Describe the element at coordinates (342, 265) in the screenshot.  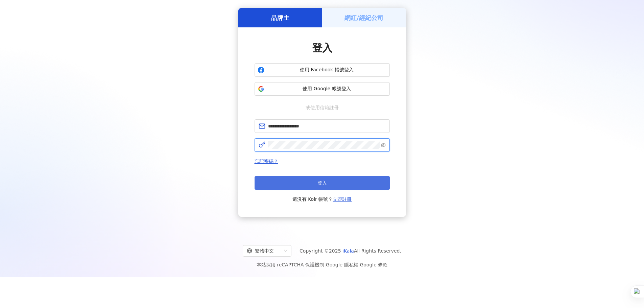
I see `a: Google 隱私權` at that location.